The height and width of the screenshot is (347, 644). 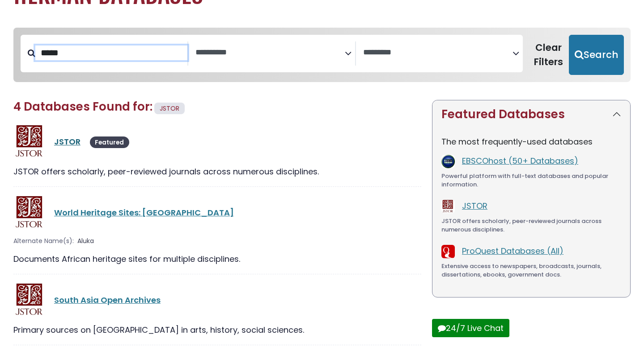 I want to click on span: 4 Databases Found for:, so click(x=83, y=107).